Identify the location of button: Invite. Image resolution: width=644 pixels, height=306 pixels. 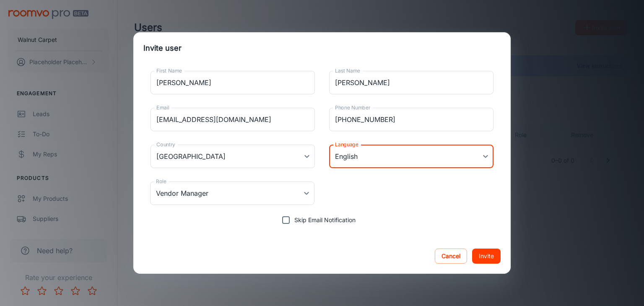
(486, 256).